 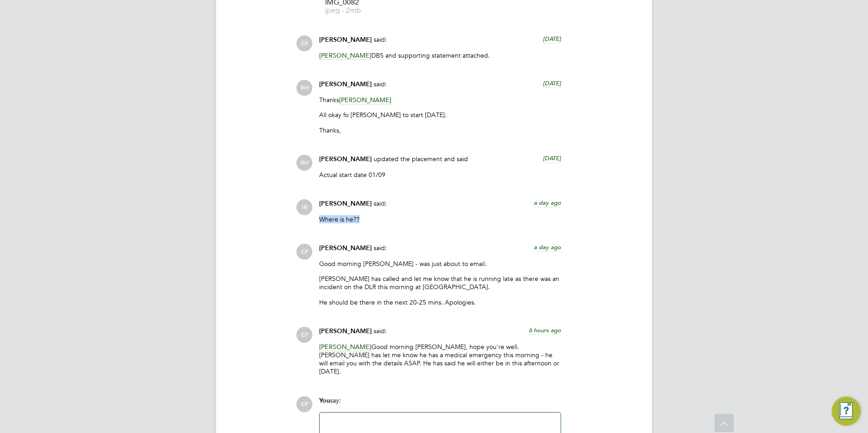 I want to click on p: Thanks, so click(x=440, y=100).